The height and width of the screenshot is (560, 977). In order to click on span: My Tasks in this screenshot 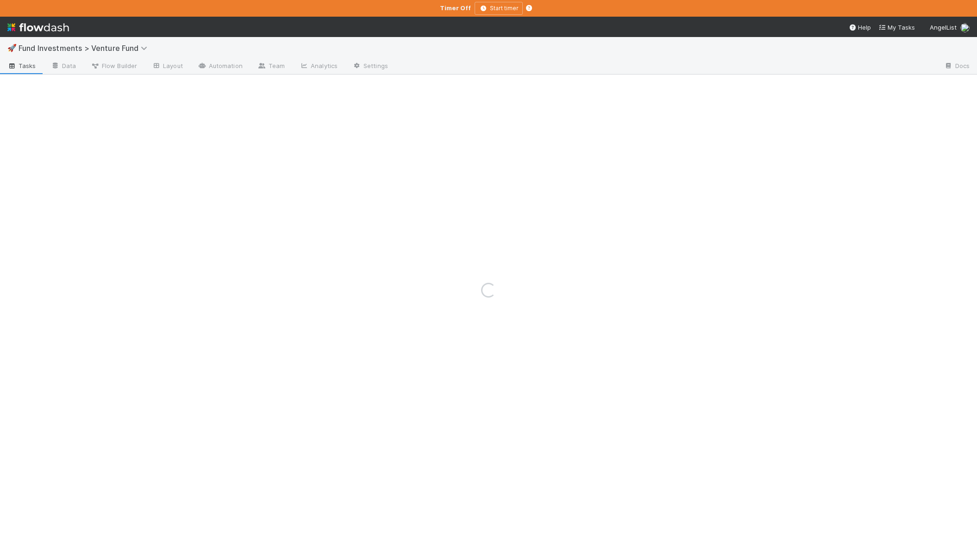, I will do `click(896, 27)`.